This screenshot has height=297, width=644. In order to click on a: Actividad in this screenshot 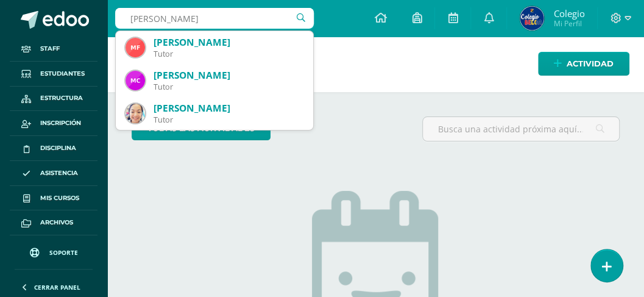, I will do `click(584, 64)`.